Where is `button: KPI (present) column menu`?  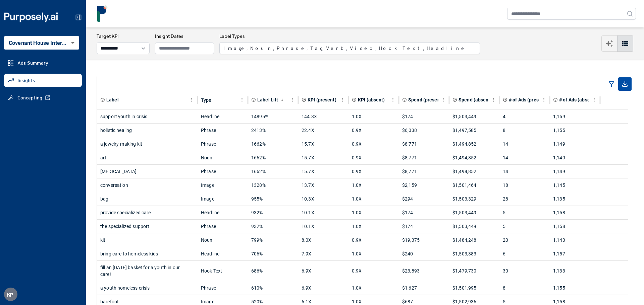 button: KPI (present) column menu is located at coordinates (342, 100).